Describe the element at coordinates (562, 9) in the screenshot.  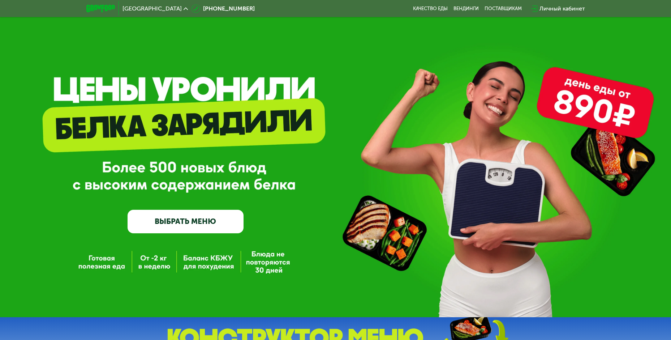
I see `div: Личный кабинет` at that location.